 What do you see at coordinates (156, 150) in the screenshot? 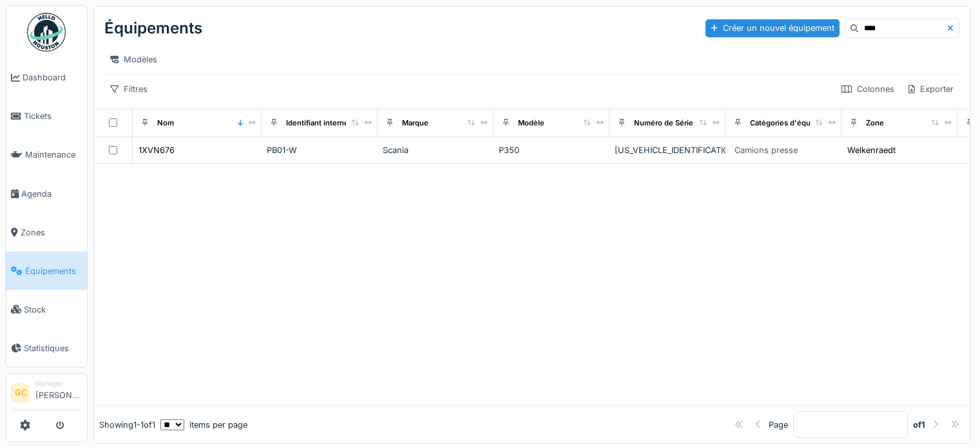
I see `div: 1XVN676` at bounding box center [156, 150].